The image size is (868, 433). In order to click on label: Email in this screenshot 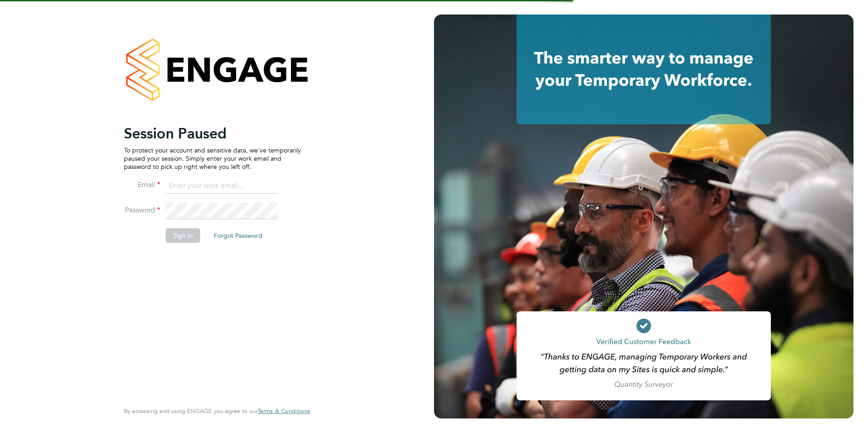, I will do `click(142, 185)`.